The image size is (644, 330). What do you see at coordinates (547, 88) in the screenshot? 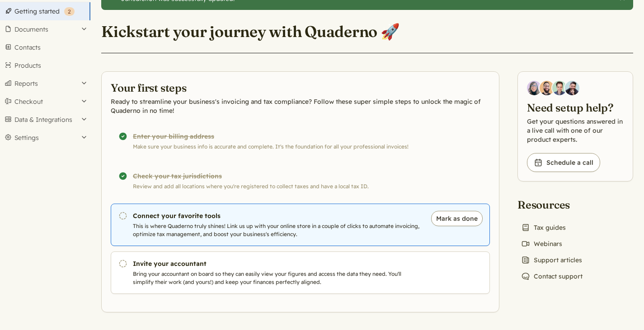
I see `img: Jairo Fumero, Account Executive at Quaderno` at bounding box center [547, 88].